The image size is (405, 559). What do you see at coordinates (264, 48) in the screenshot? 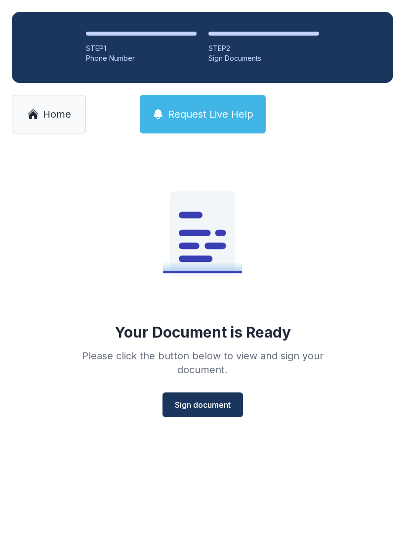
I see `div: STEP 2` at bounding box center [264, 48].